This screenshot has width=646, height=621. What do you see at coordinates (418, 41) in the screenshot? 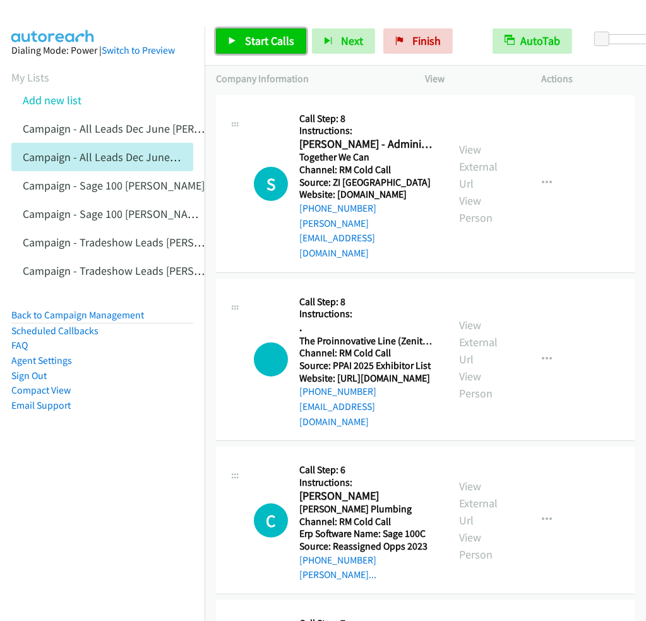
I see `a: Finish` at bounding box center [418, 41].